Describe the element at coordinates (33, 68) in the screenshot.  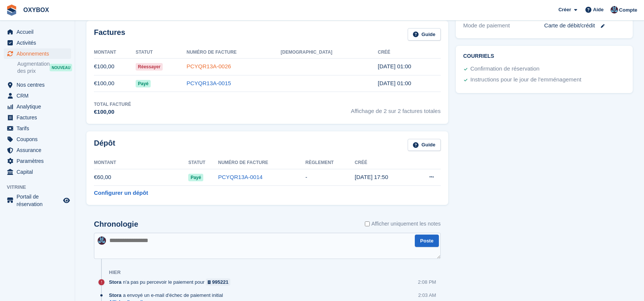
I see `span: Augmentation des prix` at that location.